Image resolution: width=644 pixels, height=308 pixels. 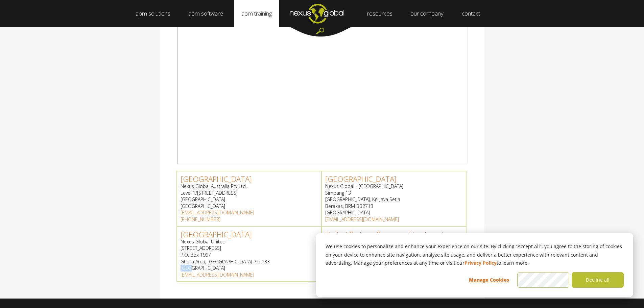 I want to click on button: Accept all, so click(x=543, y=280).